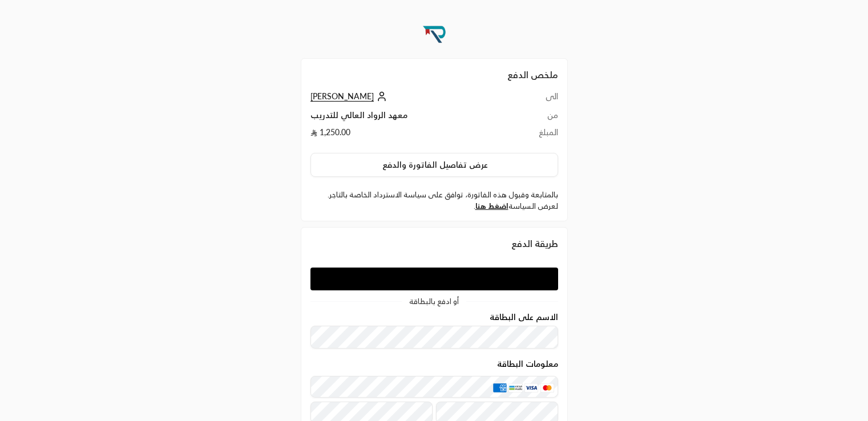 Image resolution: width=868 pixels, height=421 pixels. Describe the element at coordinates (537, 100) in the screenshot. I see `td: الى` at that location.